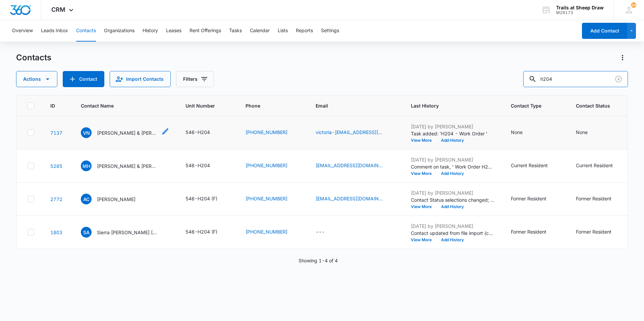 This screenshot has height=321, width=644. I want to click on span: Contact Type, so click(530, 105).